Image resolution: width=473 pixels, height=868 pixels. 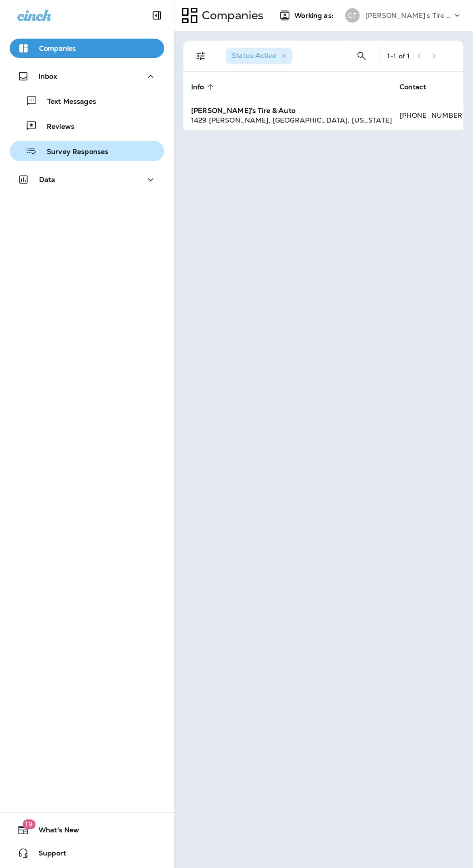 What do you see at coordinates (55, 127) in the screenshot?
I see `p: Reviews` at bounding box center [55, 127].